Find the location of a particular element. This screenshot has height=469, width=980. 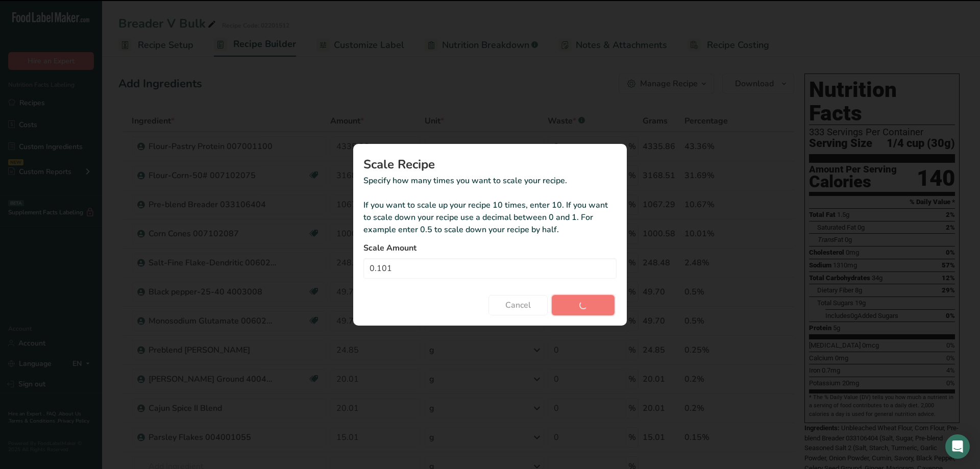

button: Cancel is located at coordinates (518, 305).